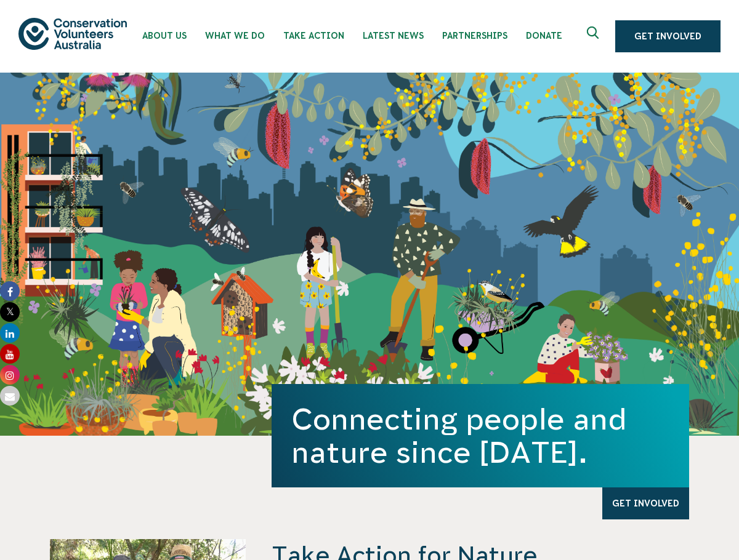 This screenshot has height=560, width=739. What do you see at coordinates (594, 37) in the screenshot?
I see `button: Expand search box Close search box` at bounding box center [594, 37].